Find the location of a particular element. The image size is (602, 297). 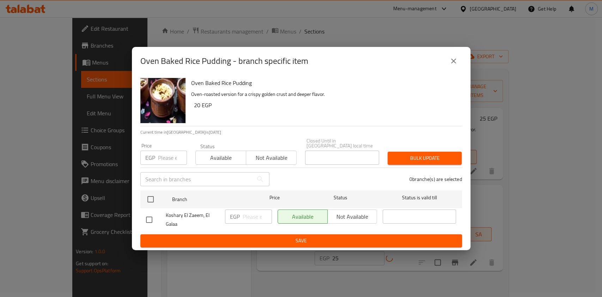

span: Koshary El Zaeem, El Galaa is located at coordinates (193, 220).